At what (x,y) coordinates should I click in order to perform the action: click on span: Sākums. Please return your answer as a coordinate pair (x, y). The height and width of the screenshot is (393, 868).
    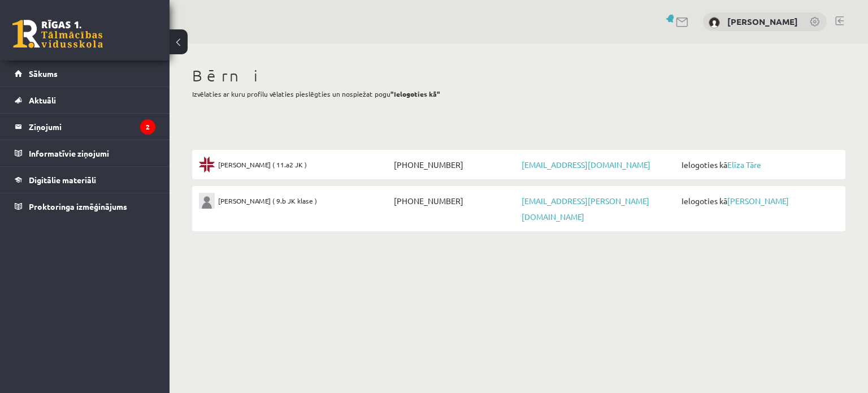
    Looking at the image, I should click on (43, 73).